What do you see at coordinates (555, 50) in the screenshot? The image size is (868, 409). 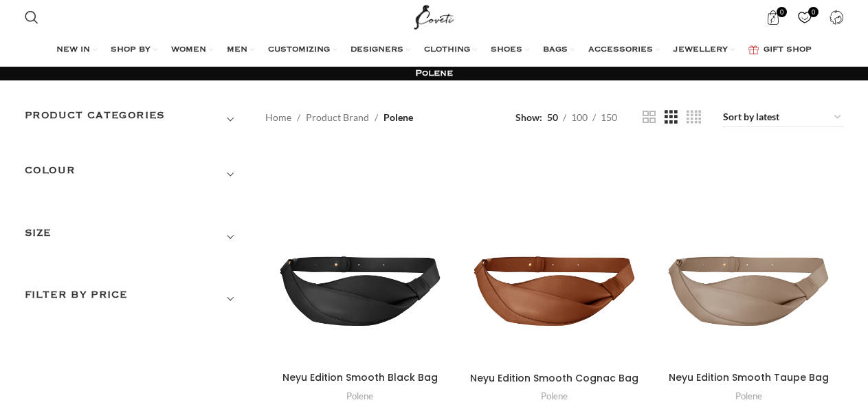 I see `span: BAGS` at bounding box center [555, 50].